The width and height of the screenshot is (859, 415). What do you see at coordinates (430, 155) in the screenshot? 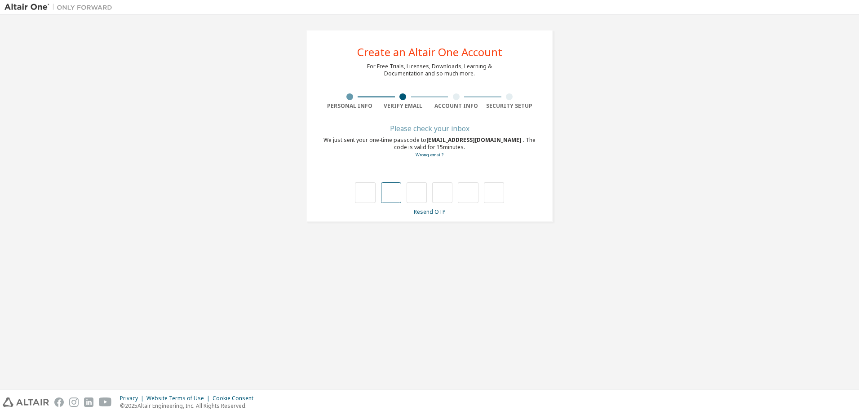
I see `a: Go back to the registration form` at bounding box center [430, 155].